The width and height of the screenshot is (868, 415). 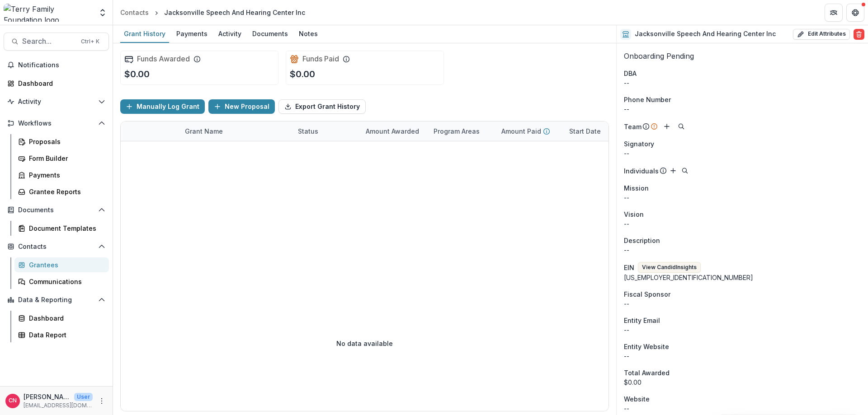 What do you see at coordinates (648, 99) in the screenshot?
I see `span: Phone Number` at bounding box center [648, 99].